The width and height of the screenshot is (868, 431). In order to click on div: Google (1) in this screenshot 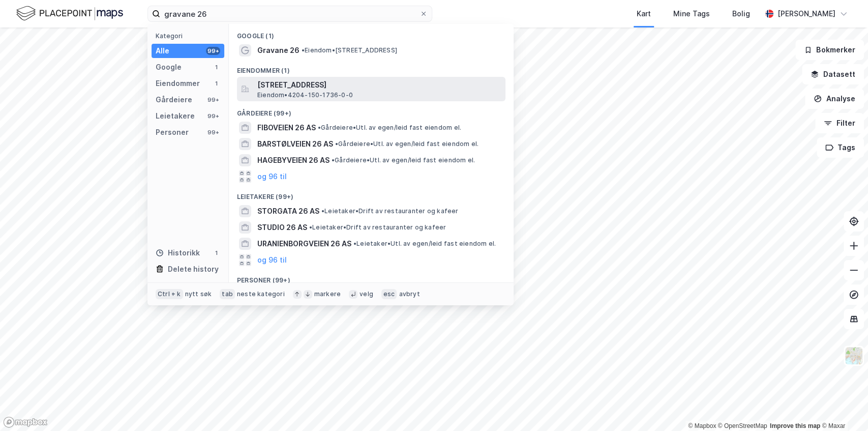, I will do `click(371, 33)`.